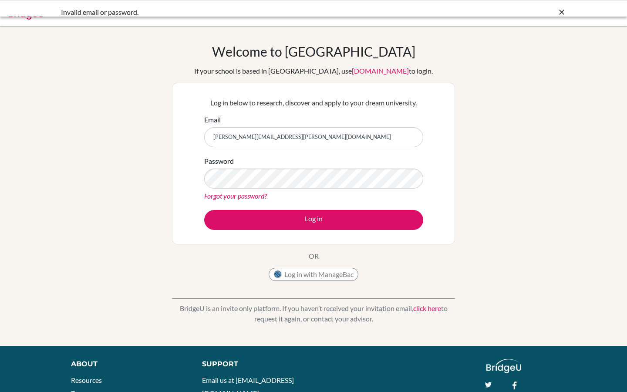  I want to click on img: logo_white@2x-f4f0deed5e89b7ecb1c2cc34c3e3d731f90f0f143d5ea2071677605dd97b5244.png, so click(504, 366).